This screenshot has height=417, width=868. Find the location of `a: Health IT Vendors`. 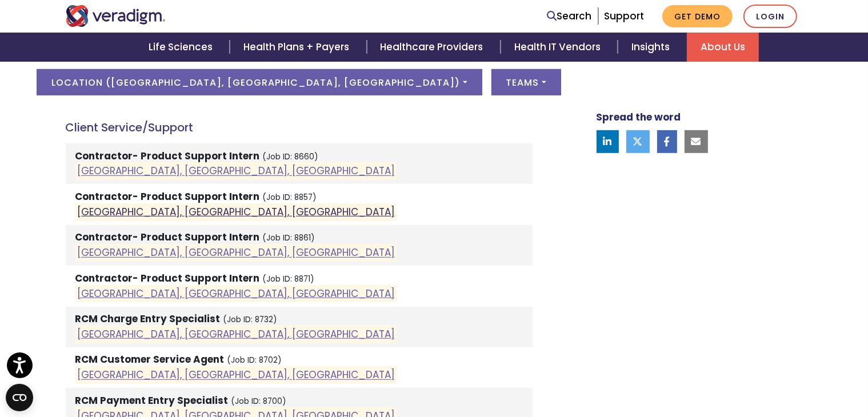

a: Health IT Vendors is located at coordinates (559, 47).